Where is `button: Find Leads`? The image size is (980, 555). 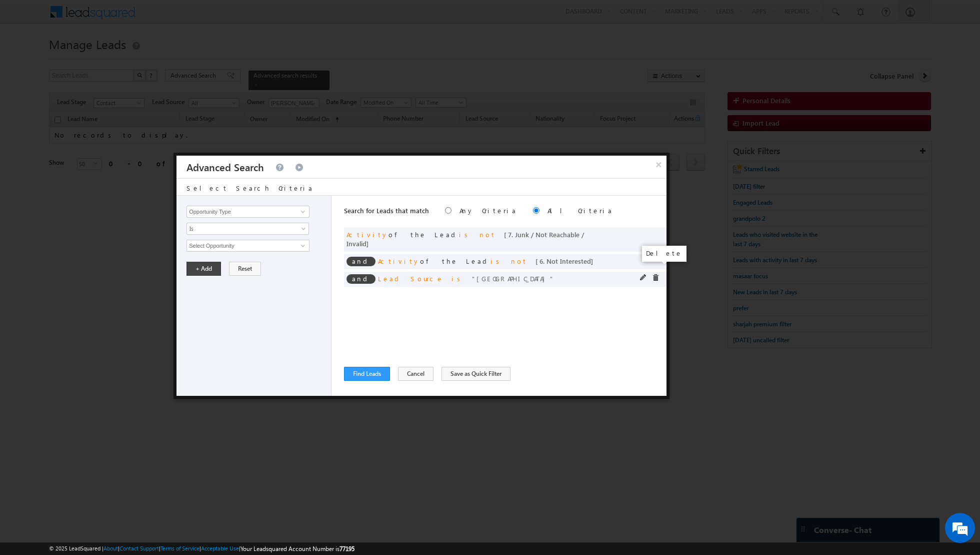 button: Find Leads is located at coordinates (367, 374).